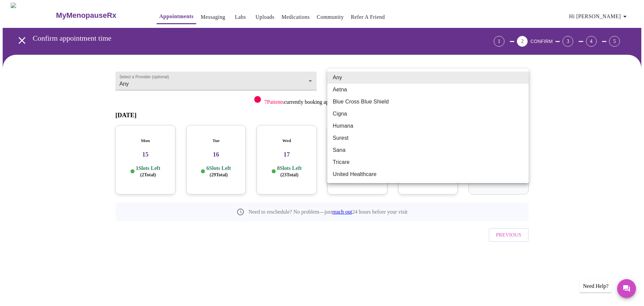  Describe the element at coordinates (428, 138) in the screenshot. I see `li: Surest` at that location.